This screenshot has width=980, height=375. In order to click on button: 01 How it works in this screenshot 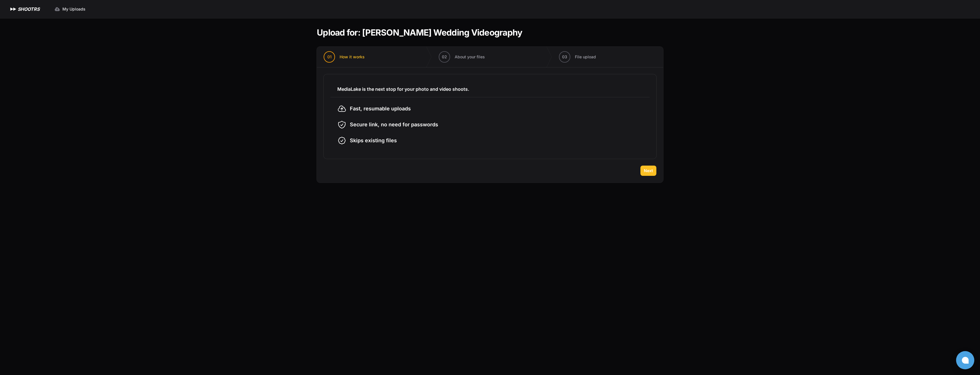, I will do `click(344, 57)`.